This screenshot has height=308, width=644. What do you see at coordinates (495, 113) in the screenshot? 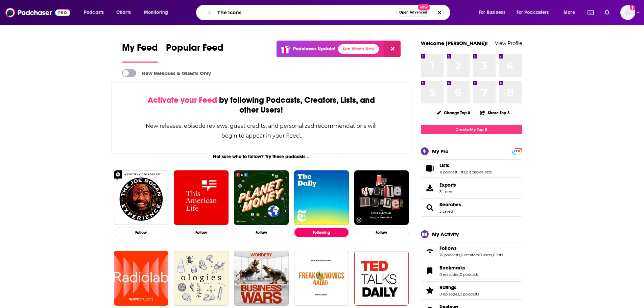
I see `button: Share Top 8` at bounding box center [495, 113].